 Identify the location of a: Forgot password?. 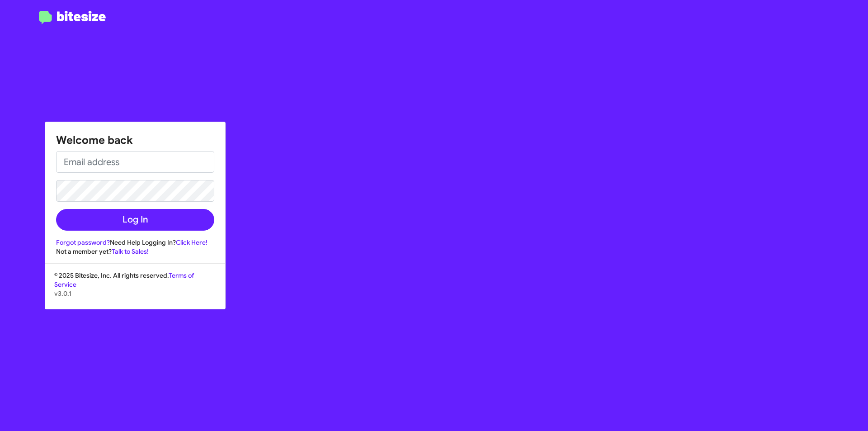
(83, 242).